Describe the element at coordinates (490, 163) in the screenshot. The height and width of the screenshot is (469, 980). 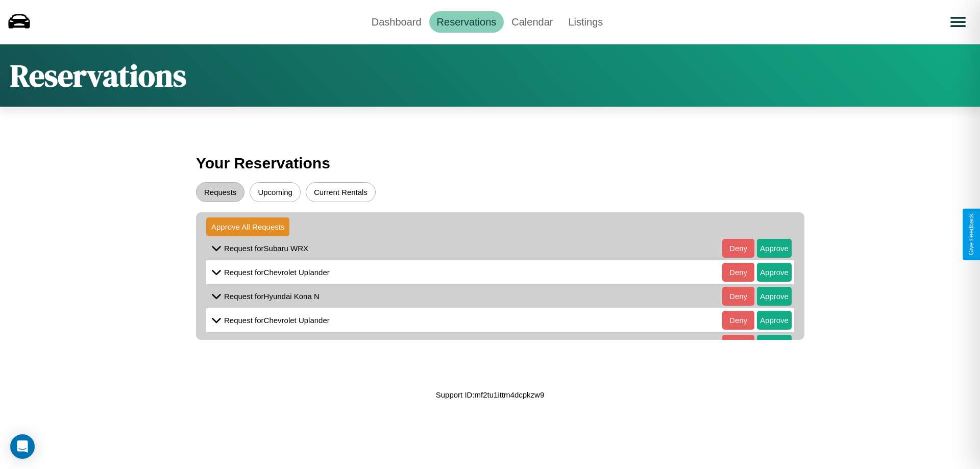
I see `h3: Your Reservations` at that location.